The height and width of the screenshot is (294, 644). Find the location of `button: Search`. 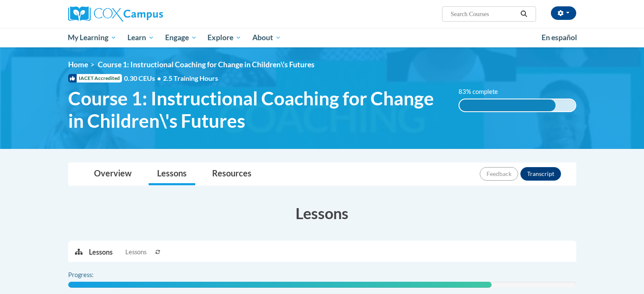

button: Search is located at coordinates (523, 14).